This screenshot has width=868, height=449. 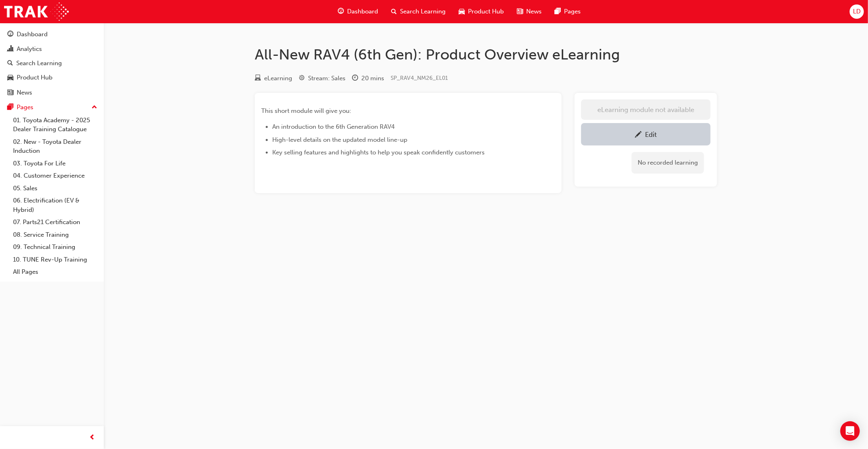 What do you see at coordinates (333, 126) in the screenshot?
I see `span: An introduction to the 6th Generation RAV4` at bounding box center [333, 126].